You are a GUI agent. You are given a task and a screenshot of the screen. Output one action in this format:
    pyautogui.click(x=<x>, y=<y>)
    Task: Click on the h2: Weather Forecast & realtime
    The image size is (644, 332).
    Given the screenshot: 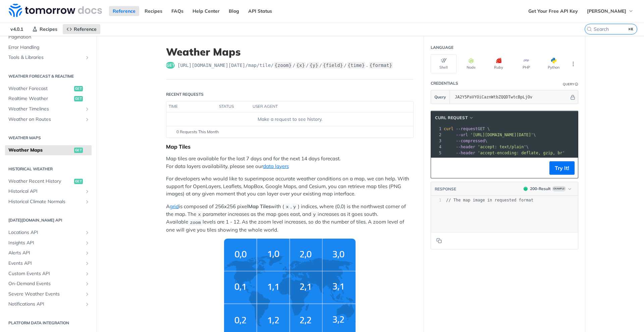 What is the action you would take?
    pyautogui.click(x=49, y=77)
    